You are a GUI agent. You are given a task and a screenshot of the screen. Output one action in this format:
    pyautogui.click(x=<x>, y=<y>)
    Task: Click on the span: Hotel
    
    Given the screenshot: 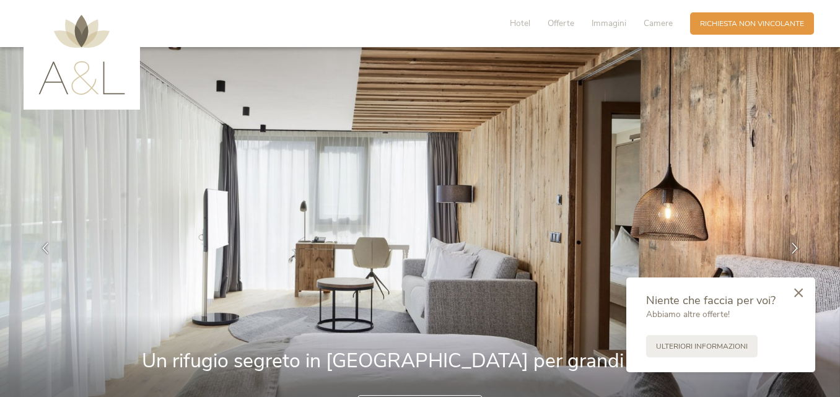 What is the action you would take?
    pyautogui.click(x=519, y=23)
    